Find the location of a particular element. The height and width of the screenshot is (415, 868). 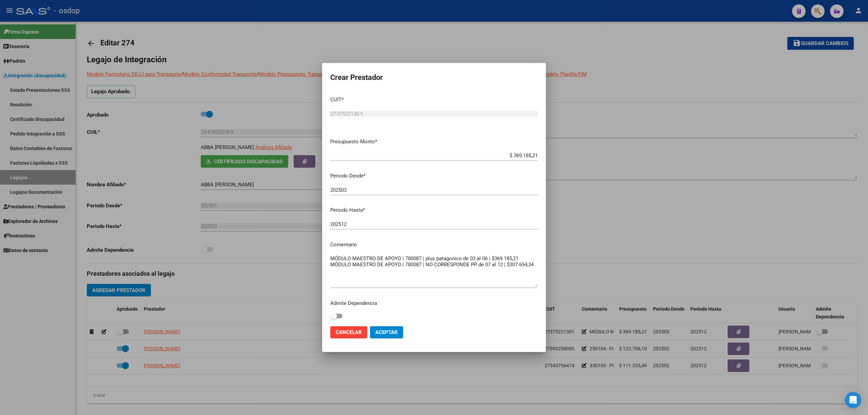

p: Periodo Desde is located at coordinates (434, 176).